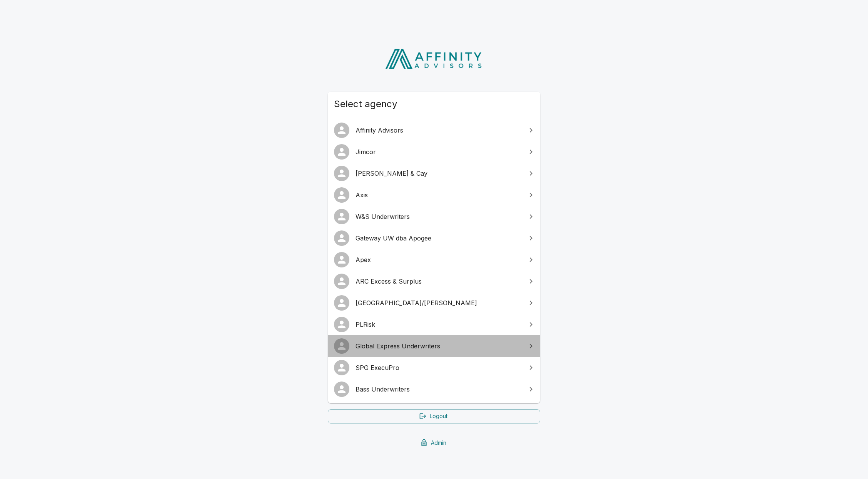 Image resolution: width=868 pixels, height=479 pixels. I want to click on a: SPG ExecuPro, so click(434, 368).